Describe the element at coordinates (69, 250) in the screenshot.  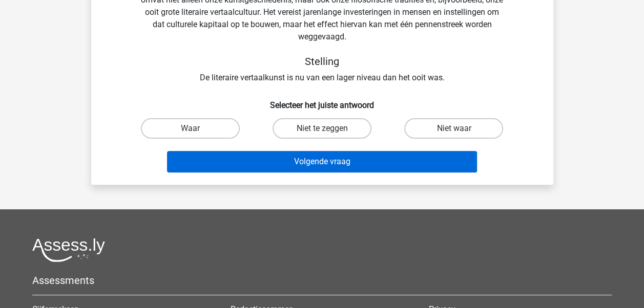
I see `img: Assessly logo` at that location.